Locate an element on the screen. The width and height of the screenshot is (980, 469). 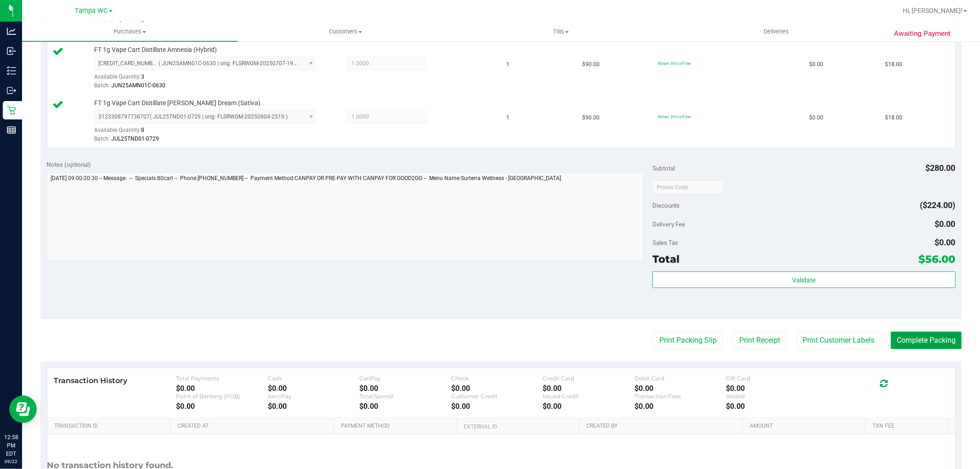
div: Customer Credit is located at coordinates (497, 396).